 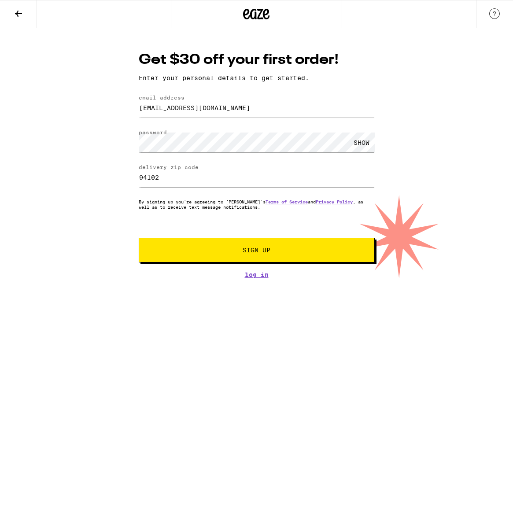 What do you see at coordinates (256, 275) in the screenshot?
I see `a: Log In` at bounding box center [256, 275].